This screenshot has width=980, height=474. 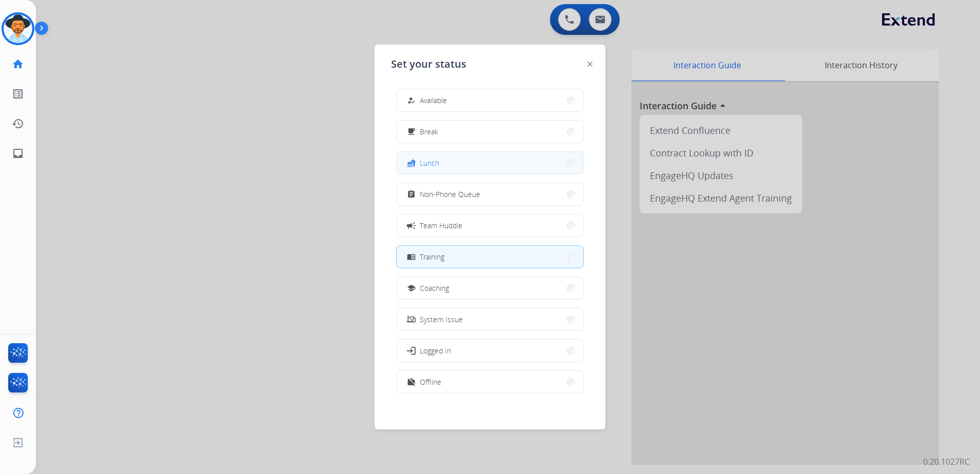 I want to click on span: Non-Phone Queue, so click(x=450, y=194).